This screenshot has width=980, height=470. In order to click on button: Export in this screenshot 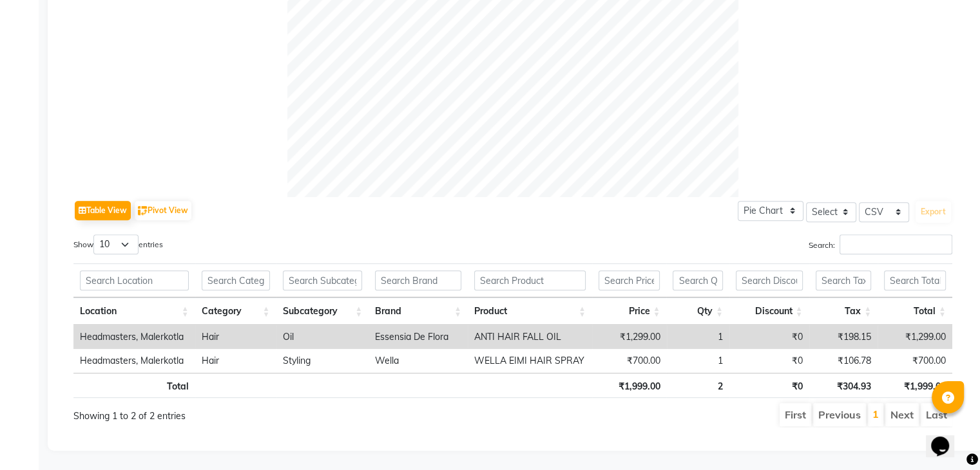, I will do `click(933, 212)`.